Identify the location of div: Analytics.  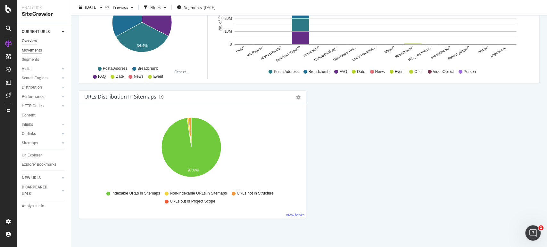
(44, 8).